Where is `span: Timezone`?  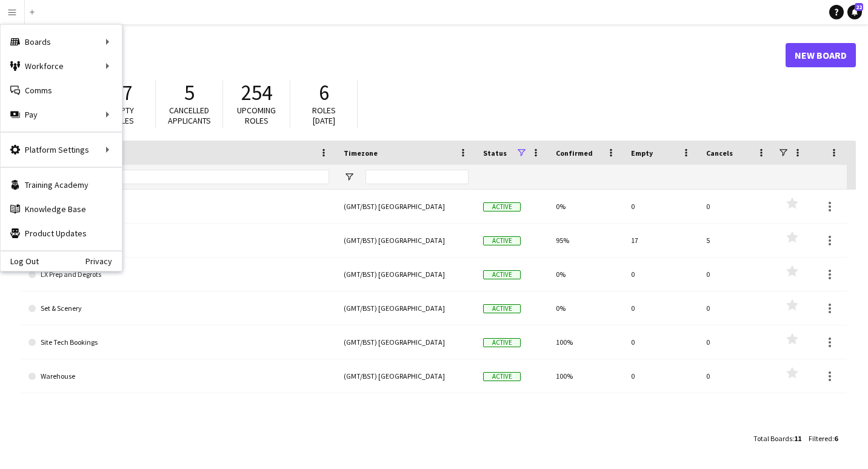
span: Timezone is located at coordinates (361, 153).